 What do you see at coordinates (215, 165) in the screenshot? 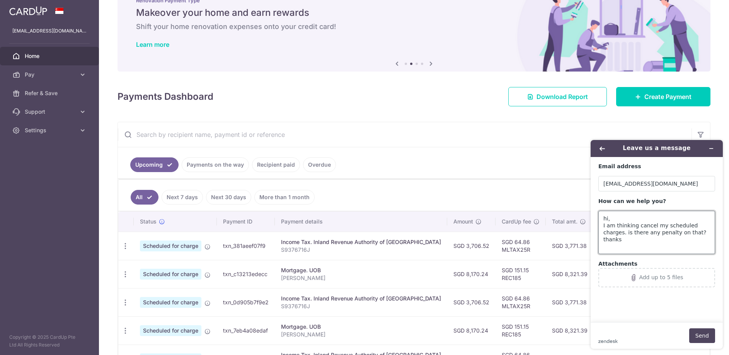
I see `a: Payments on the way` at bounding box center [215, 165].